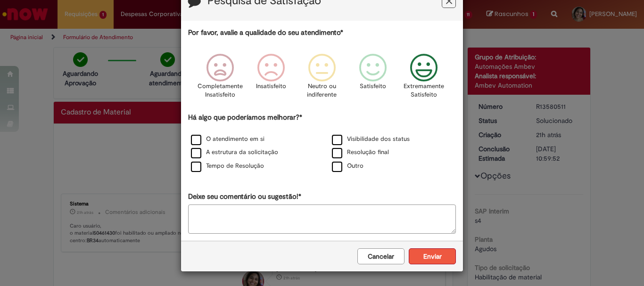  Describe the element at coordinates (432, 257) in the screenshot. I see `button: Enviar` at that location.